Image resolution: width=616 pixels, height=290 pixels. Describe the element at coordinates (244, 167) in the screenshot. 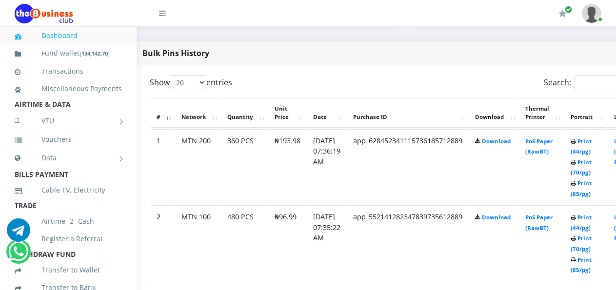

I see `td: 360 PCS` at that location.